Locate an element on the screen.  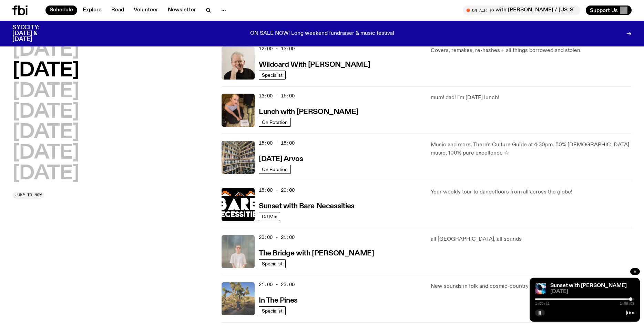
span: 18:00 - 20:00 is located at coordinates (277, 190).